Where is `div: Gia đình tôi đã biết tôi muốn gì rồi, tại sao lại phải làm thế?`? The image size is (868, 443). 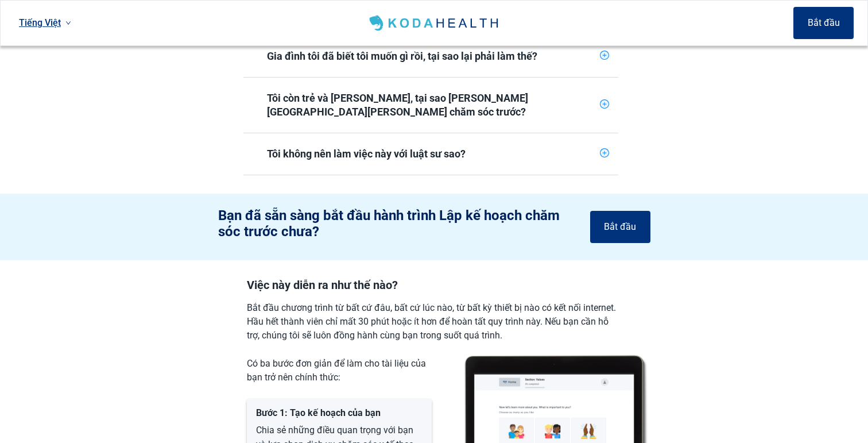
div: Gia đình tôi đã biết tôi muốn gì rồi, tại sao lại phải làm thế? is located at coordinates (431, 57).